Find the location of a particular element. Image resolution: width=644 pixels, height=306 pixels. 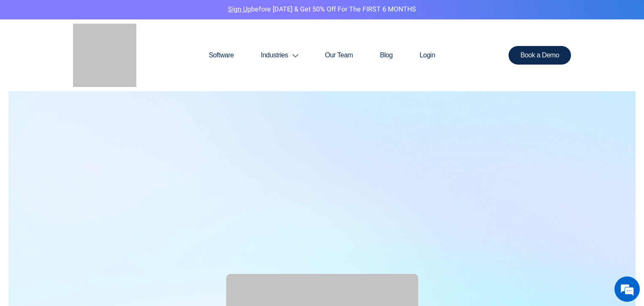

a: Industries is located at coordinates (280, 55).